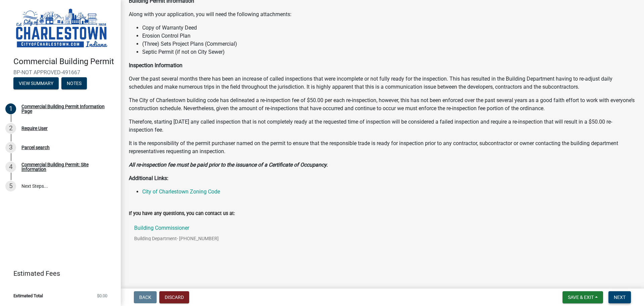  What do you see at coordinates (382, 83) in the screenshot?
I see `p: Over the past several months there has been an increase of called inspections that were incomplet...` at bounding box center [382, 83].